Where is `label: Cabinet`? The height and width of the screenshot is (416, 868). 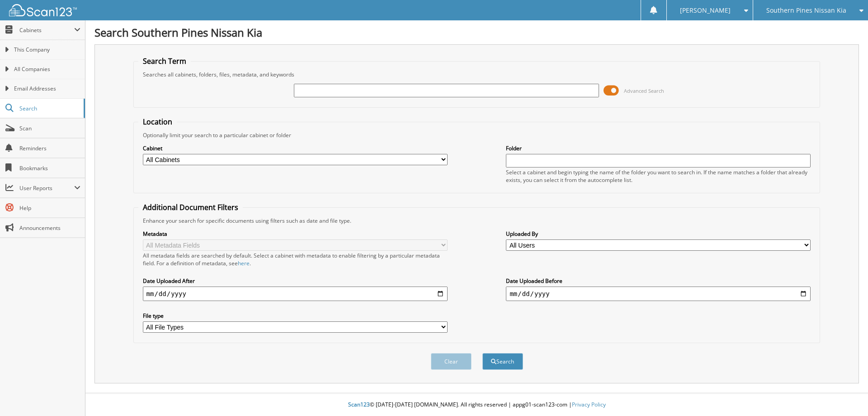 label: Cabinet is located at coordinates (295, 148).